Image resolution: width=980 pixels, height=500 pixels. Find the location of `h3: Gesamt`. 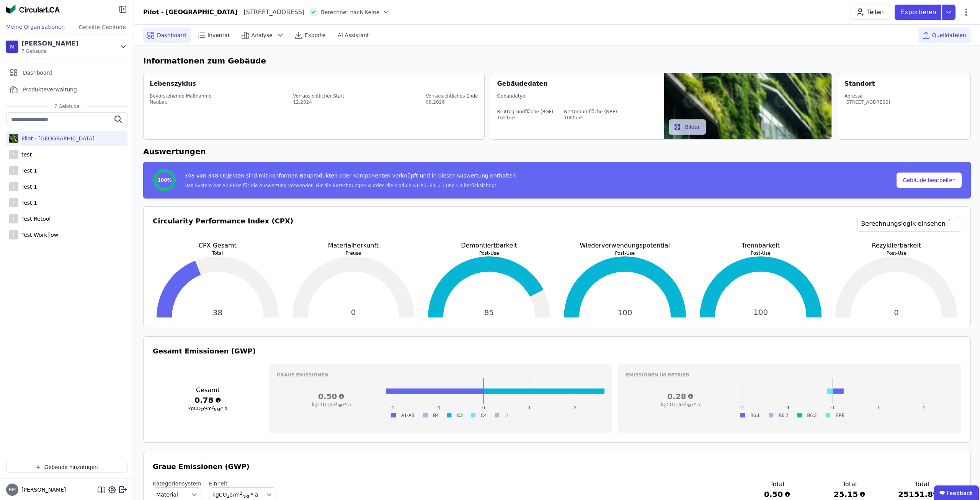

h3: Gesamt is located at coordinates (208, 390).